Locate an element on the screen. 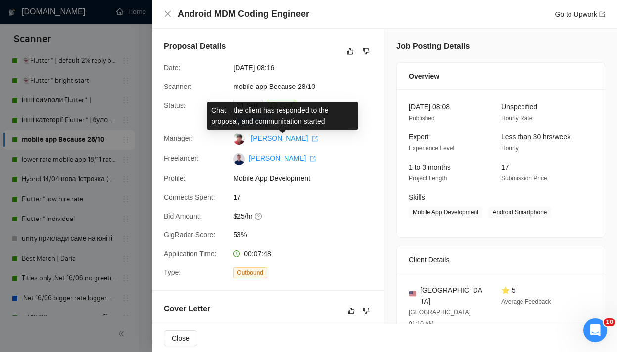  span: Close is located at coordinates (181, 338).